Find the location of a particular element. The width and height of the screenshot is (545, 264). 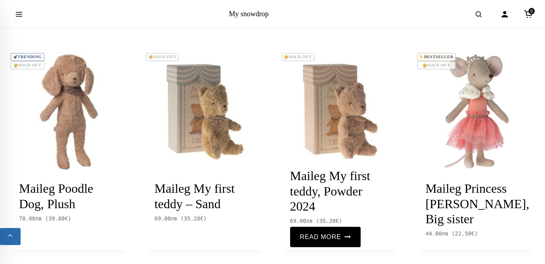

a: Maileg My first teddy, Powder 2024 is located at coordinates (330, 191).